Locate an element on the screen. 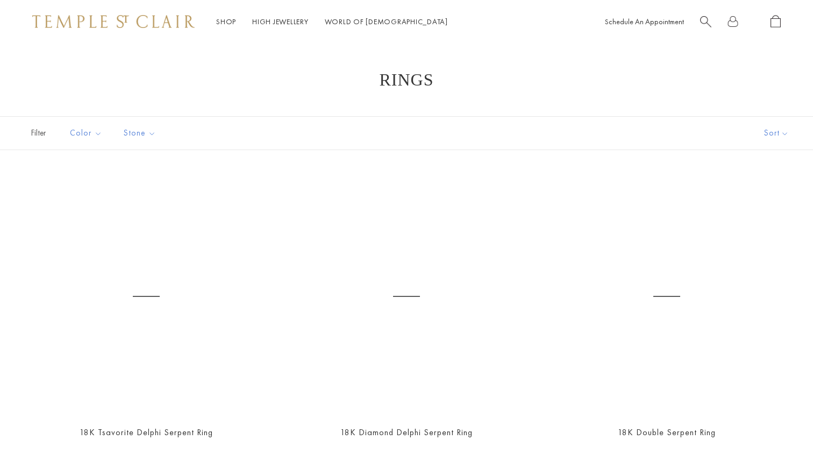  a: High JewelleryHigh Jewellery is located at coordinates (280, 22).